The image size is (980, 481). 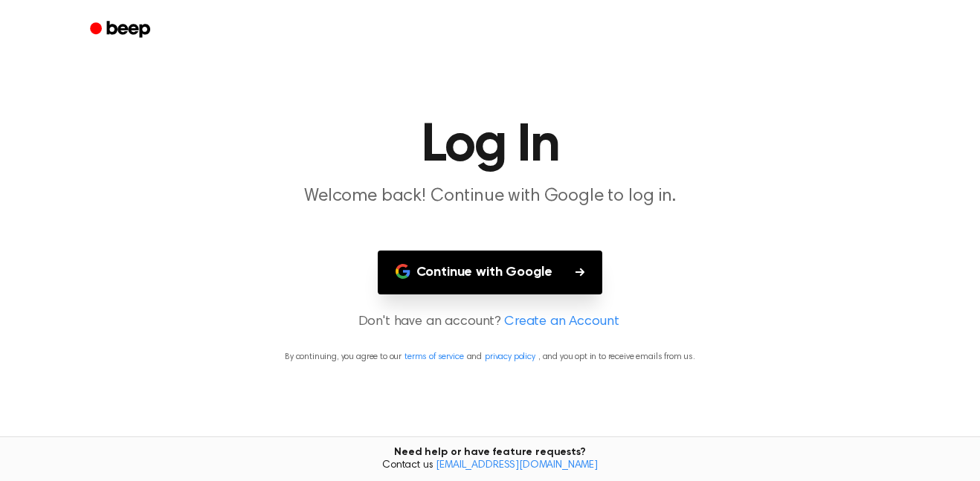 I want to click on p: By continuing, you agree to our and , and you opt in to receive emails from us., so click(x=490, y=357).